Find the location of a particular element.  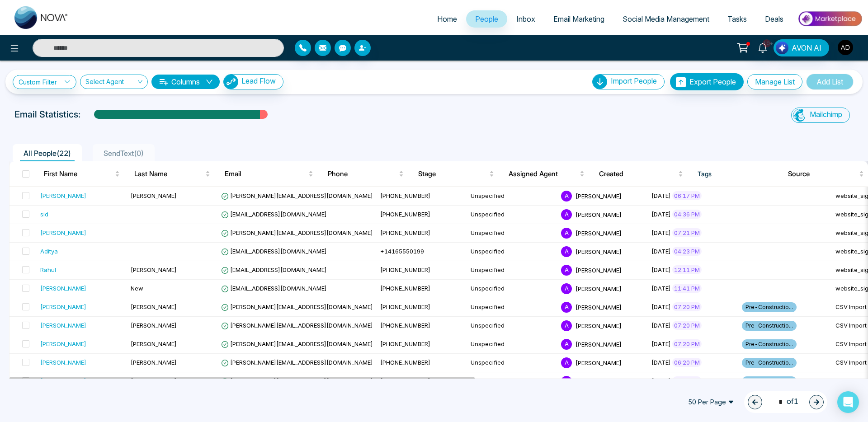

span: 07:21 PM is located at coordinates (687, 232).